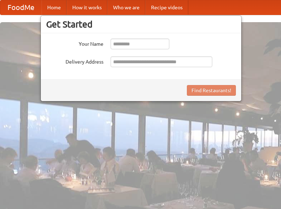 The height and width of the screenshot is (209, 281). I want to click on h3: Get Started, so click(141, 24).